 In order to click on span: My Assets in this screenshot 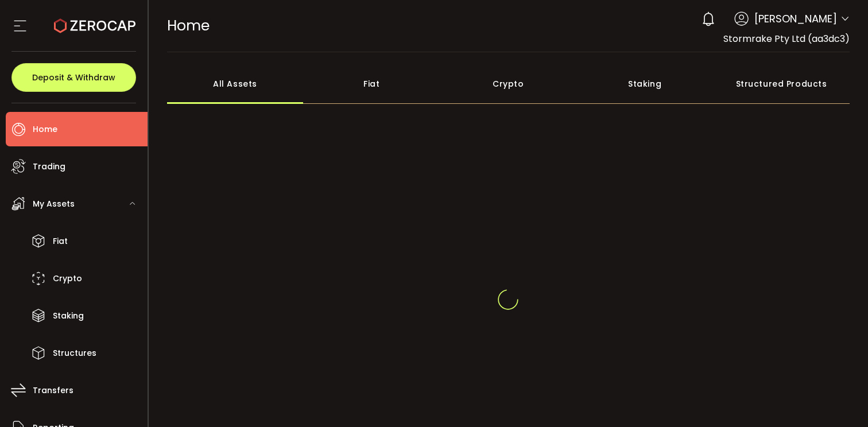, I will do `click(54, 204)`.